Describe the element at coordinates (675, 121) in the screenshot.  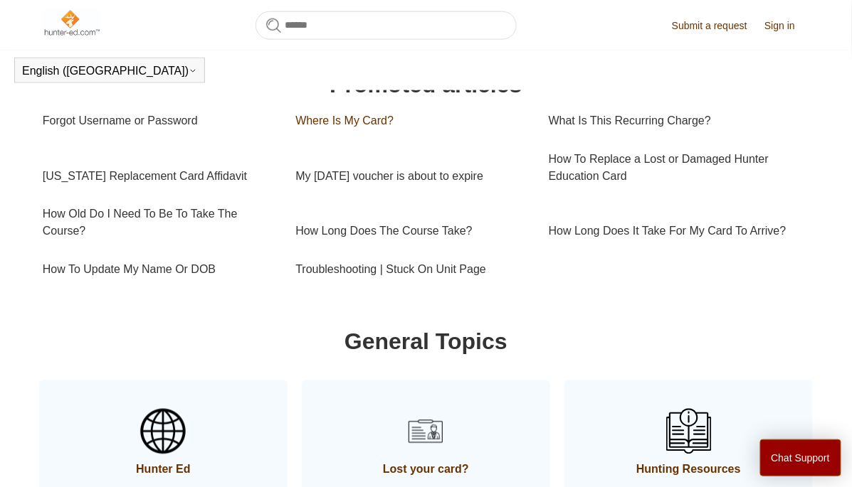
I see `a: What Is This Recurring Charge?` at that location.